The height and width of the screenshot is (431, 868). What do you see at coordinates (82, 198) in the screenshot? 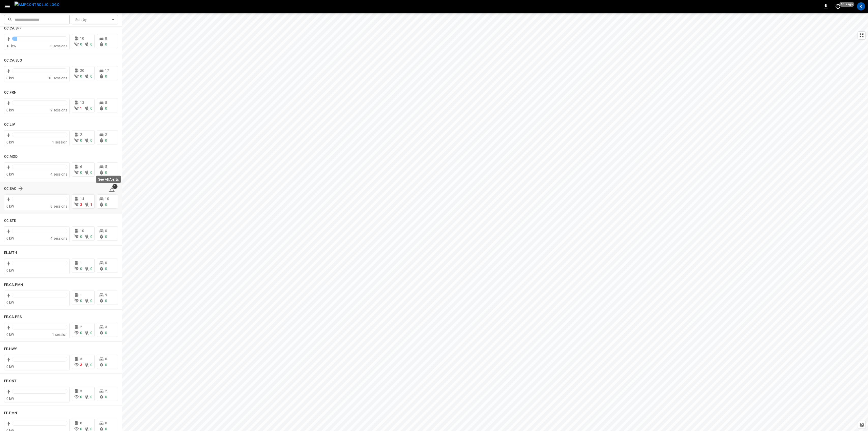
I see `span: 14` at bounding box center [82, 198].